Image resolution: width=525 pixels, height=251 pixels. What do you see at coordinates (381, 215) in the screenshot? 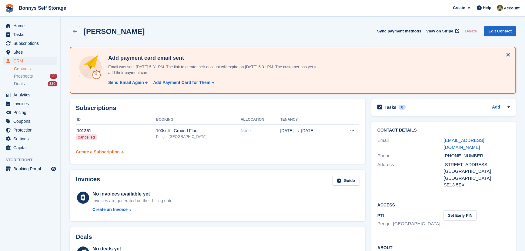
I see `span: PTI` at bounding box center [381, 215].